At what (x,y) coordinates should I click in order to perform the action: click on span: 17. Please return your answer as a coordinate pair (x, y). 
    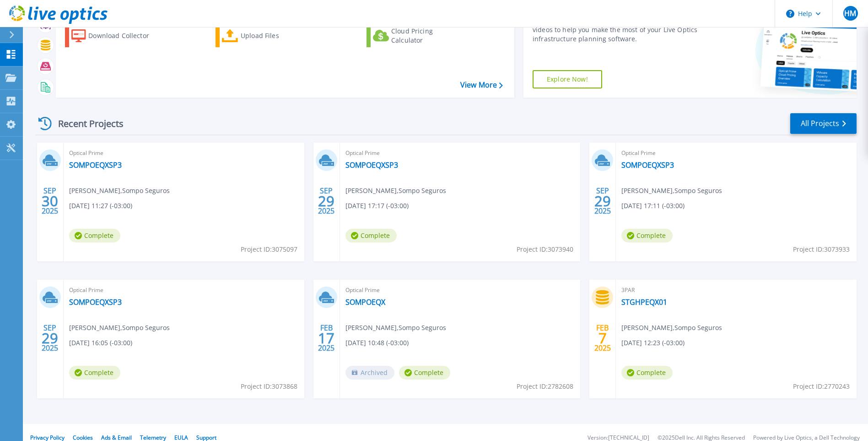
    Looking at the image, I should click on (327, 338).